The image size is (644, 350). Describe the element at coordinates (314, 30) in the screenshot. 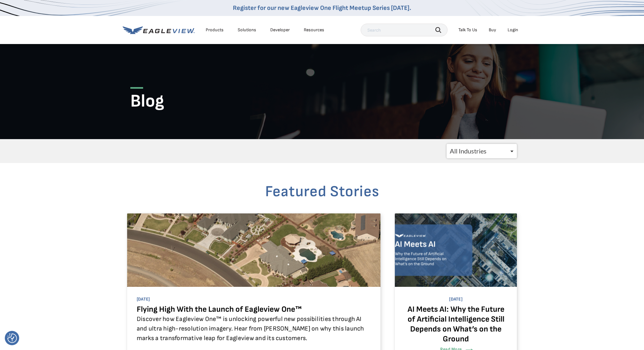

I see `div: Resources` at that location.